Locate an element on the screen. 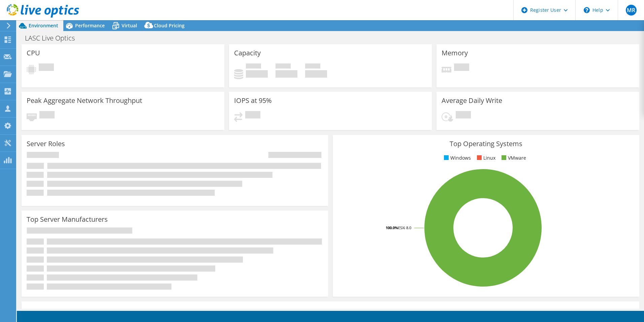  span: Performance is located at coordinates (90, 25).